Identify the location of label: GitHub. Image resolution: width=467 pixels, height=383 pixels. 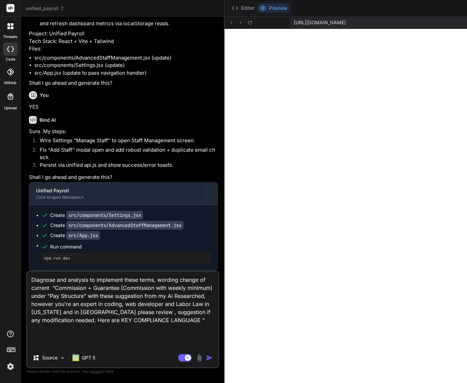
(10, 83).